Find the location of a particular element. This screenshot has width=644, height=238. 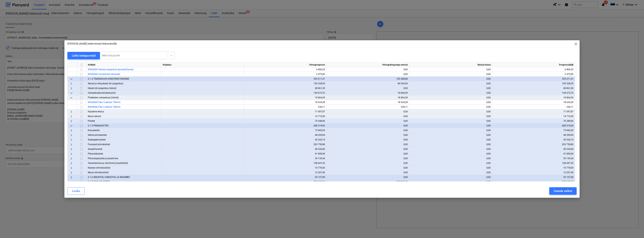

div: 39 139,34 is located at coordinates (533, 158).